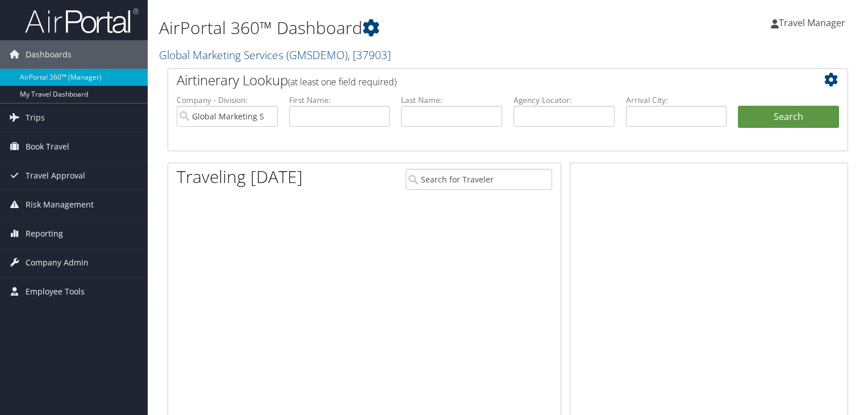  Describe the element at coordinates (479, 179) in the screenshot. I see `input: Search for Traveler` at that location.